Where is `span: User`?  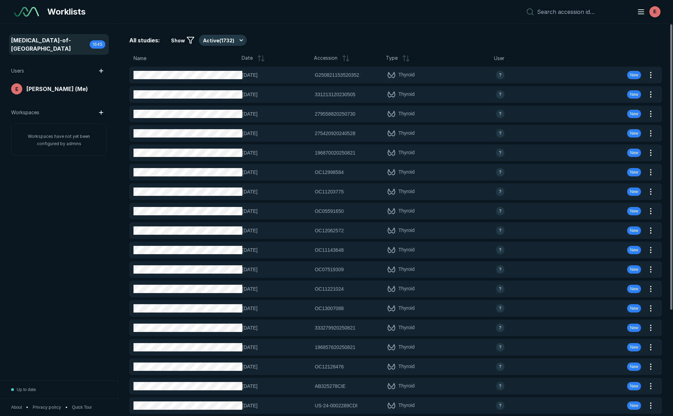 span: User is located at coordinates (499, 58).